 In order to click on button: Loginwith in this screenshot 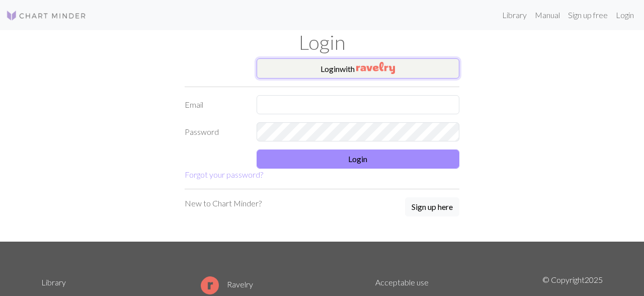, I will do `click(358, 69)`.